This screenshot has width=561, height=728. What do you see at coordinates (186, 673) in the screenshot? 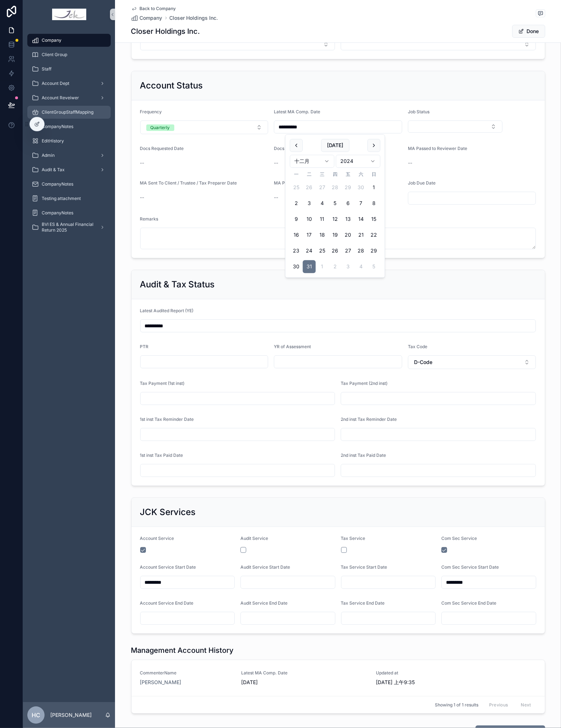
I see `span: CommenterName` at bounding box center [186, 673].